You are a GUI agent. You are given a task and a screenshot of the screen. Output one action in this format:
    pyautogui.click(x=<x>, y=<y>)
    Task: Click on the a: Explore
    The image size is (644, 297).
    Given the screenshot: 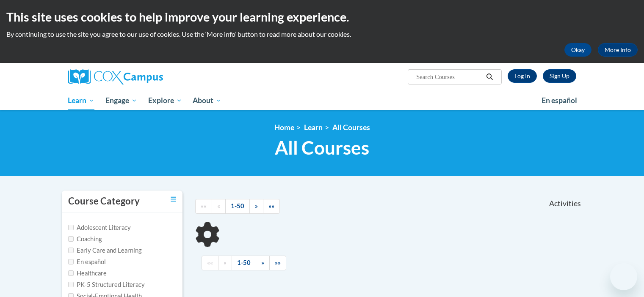 What is the action you would take?
    pyautogui.click(x=165, y=101)
    